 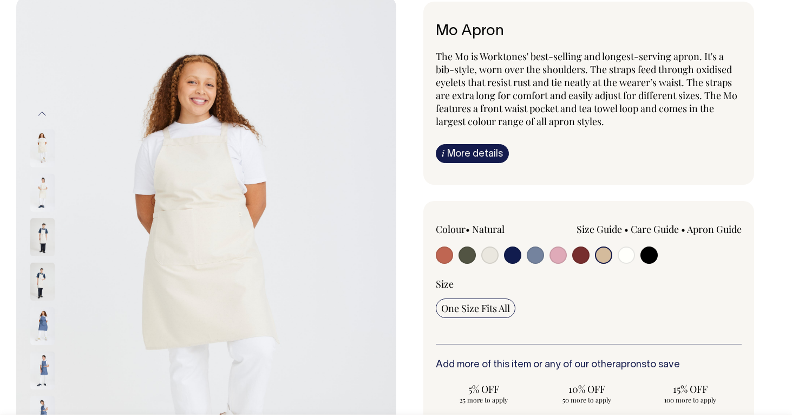 What do you see at coordinates (475, 308) in the screenshot?
I see `span: One Size Fits All` at bounding box center [475, 308].